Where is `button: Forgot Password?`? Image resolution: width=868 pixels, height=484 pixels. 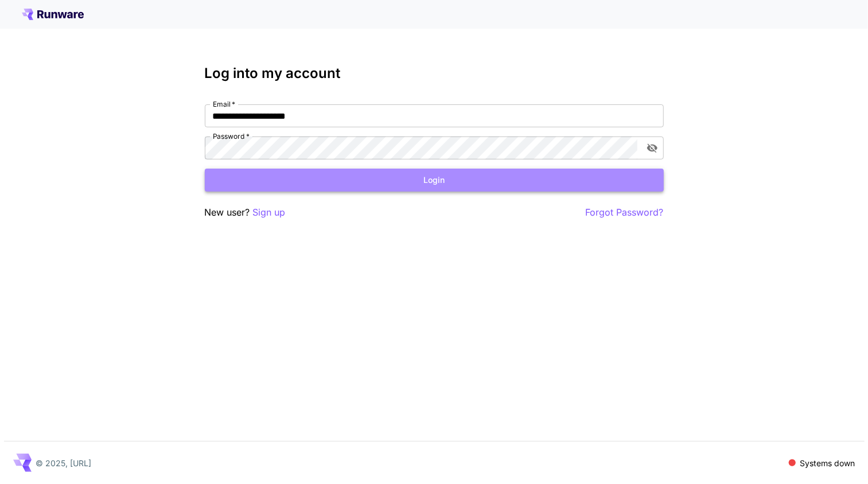
button: Forgot Password? is located at coordinates (625, 212).